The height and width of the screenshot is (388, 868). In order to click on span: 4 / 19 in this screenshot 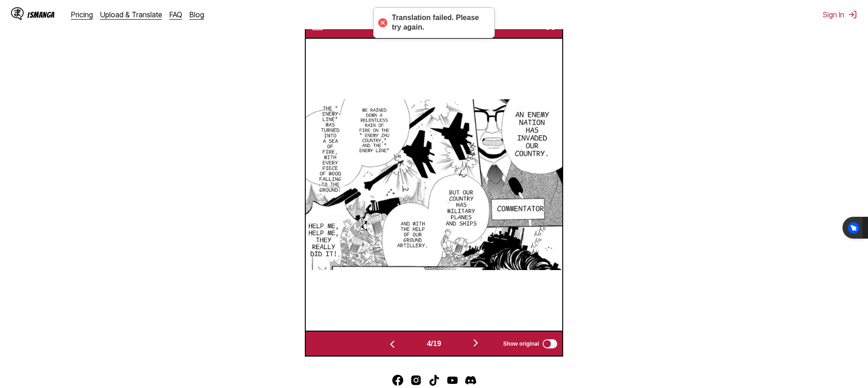, I will do `click(434, 344)`.